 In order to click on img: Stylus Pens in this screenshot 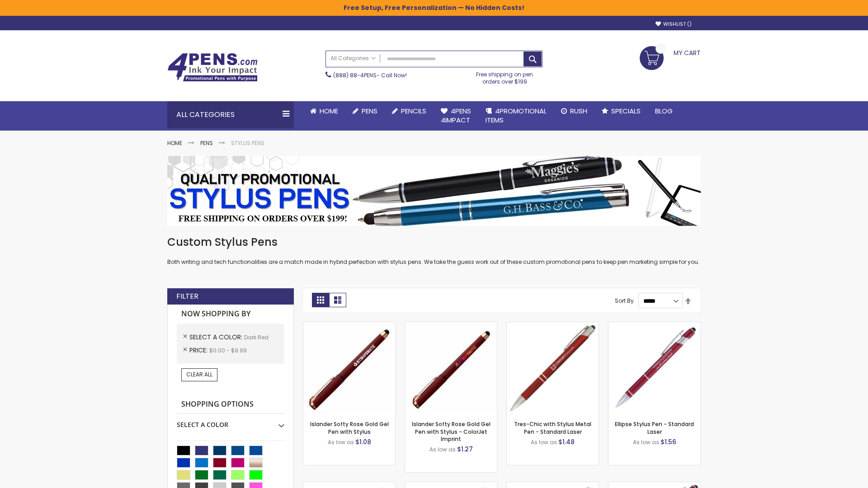, I will do `click(434, 191)`.